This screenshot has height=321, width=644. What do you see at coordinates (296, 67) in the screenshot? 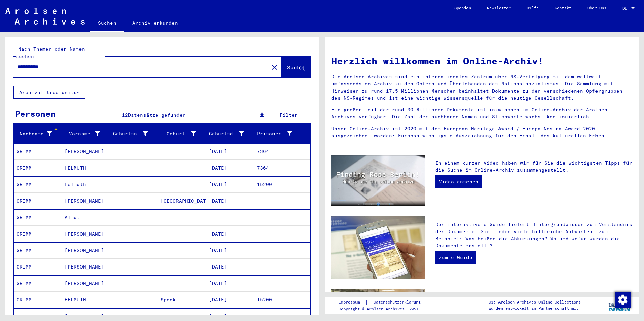
I see `button: Suche` at bounding box center [296, 67].